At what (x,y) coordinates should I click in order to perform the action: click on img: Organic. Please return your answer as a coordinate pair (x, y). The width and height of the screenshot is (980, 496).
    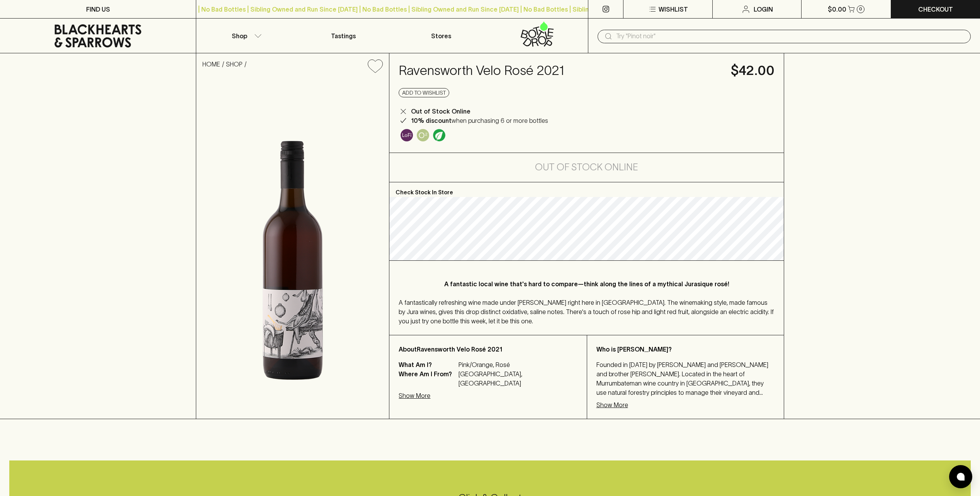
    Looking at the image, I should click on (439, 135).